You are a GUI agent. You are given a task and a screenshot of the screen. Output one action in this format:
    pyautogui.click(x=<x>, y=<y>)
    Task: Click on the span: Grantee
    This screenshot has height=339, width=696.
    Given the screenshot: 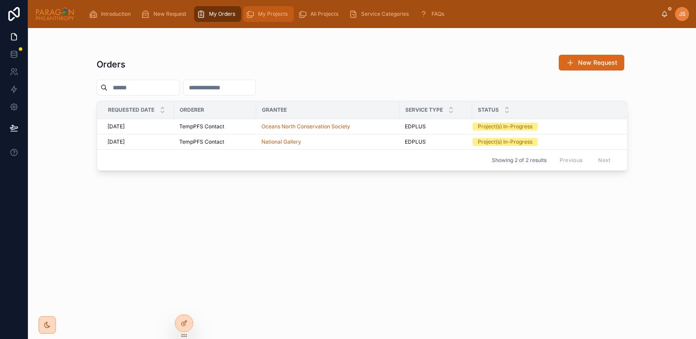 What is the action you would take?
    pyautogui.click(x=274, y=110)
    